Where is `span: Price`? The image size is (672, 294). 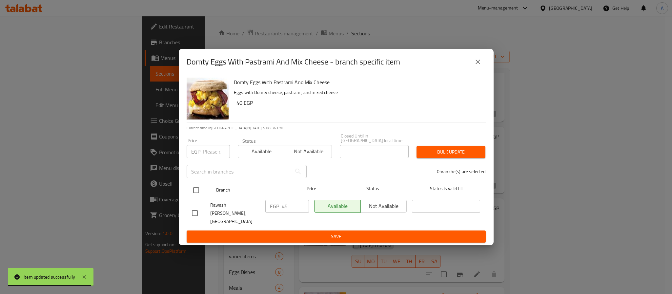
span: Price is located at coordinates (311, 189).